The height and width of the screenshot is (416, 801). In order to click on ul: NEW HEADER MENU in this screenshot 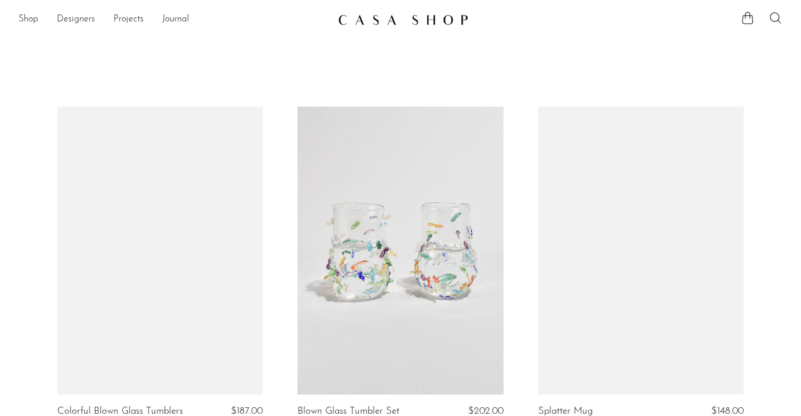, I will do `click(174, 20)`.